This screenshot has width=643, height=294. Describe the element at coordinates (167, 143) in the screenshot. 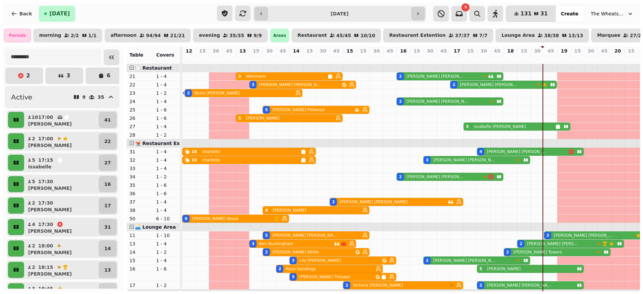

I see `span: 🫕 Restaurant Extention` at that location.